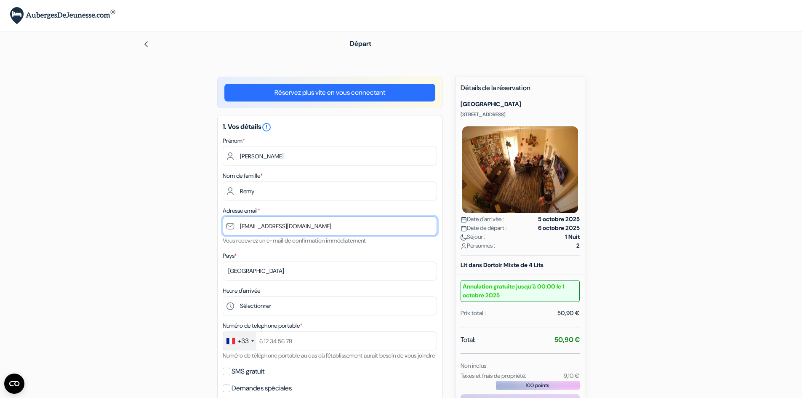  What do you see at coordinates (502, 265) in the screenshot?
I see `b: Lit dans Dortoir Mixte de 4 Lits` at bounding box center [502, 265].